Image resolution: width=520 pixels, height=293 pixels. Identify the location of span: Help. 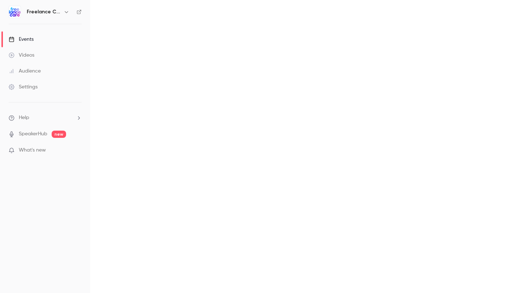
(24, 118).